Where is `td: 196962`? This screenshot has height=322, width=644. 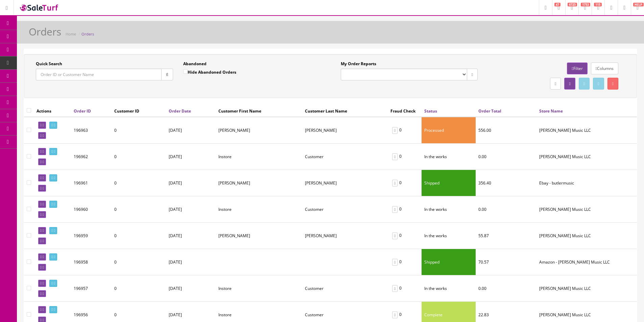 td: 196962 is located at coordinates (91, 157).